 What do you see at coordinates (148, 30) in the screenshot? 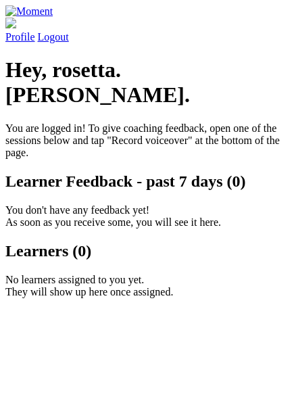
I see `a: Profile` at bounding box center [148, 30].